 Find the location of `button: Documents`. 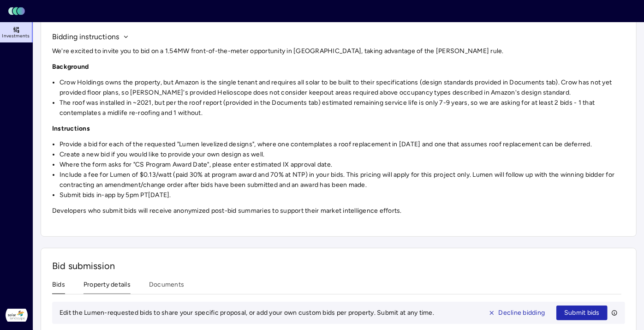

button: Documents is located at coordinates (167, 286).